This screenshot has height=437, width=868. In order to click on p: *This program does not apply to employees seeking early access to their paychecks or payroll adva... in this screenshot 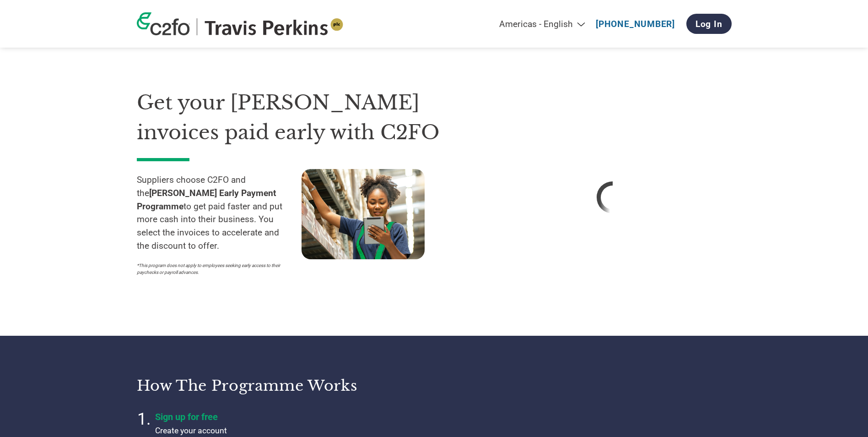, I will do `click(214, 269)`.